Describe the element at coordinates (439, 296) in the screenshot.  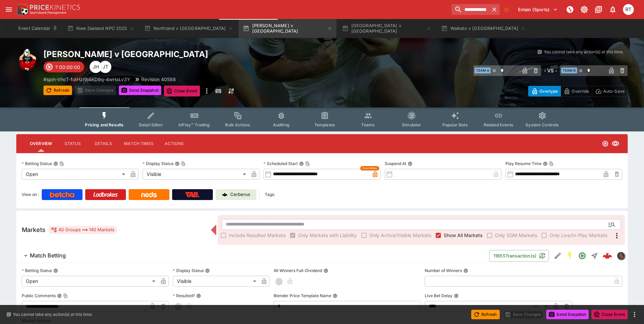
I see `p: Live Bet Delay` at that location.